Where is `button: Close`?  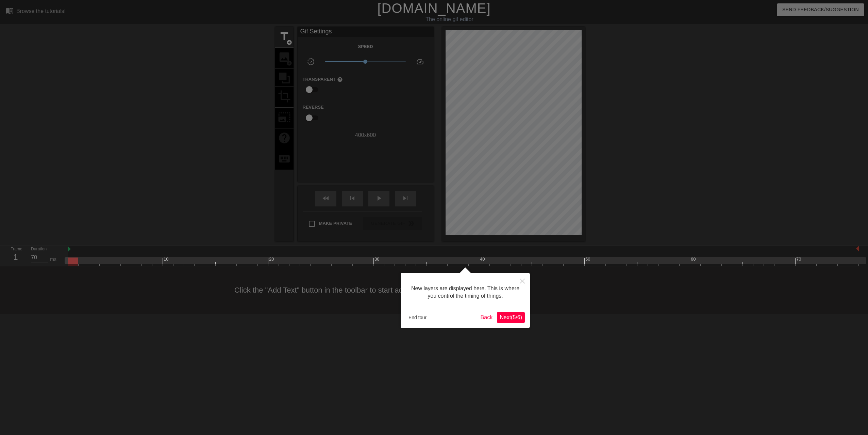
button: Close is located at coordinates (522, 281).